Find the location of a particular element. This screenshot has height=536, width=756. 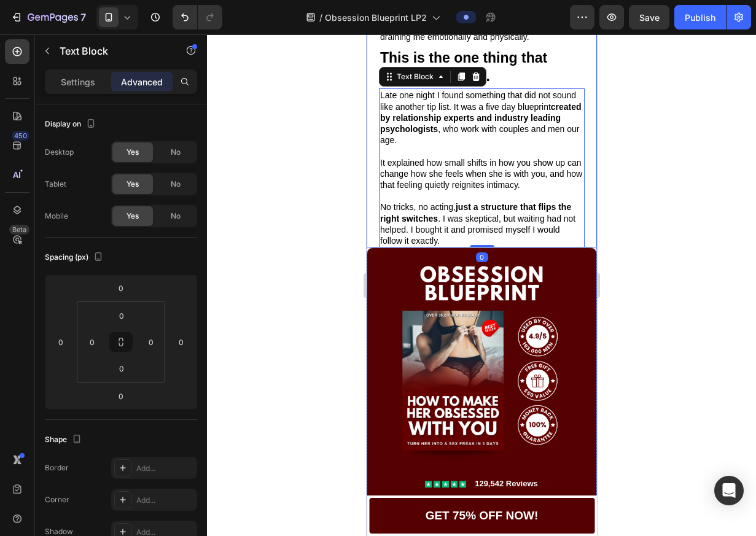

p: 129,542 Reviews is located at coordinates (139, 450).